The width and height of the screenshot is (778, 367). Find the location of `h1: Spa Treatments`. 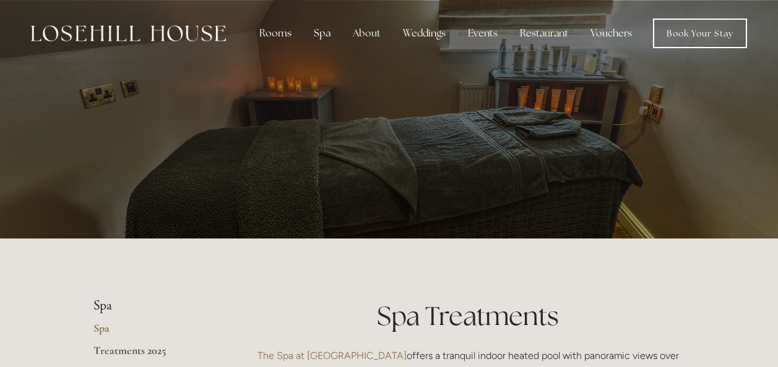

h1: Spa Treatments is located at coordinates (468, 316).